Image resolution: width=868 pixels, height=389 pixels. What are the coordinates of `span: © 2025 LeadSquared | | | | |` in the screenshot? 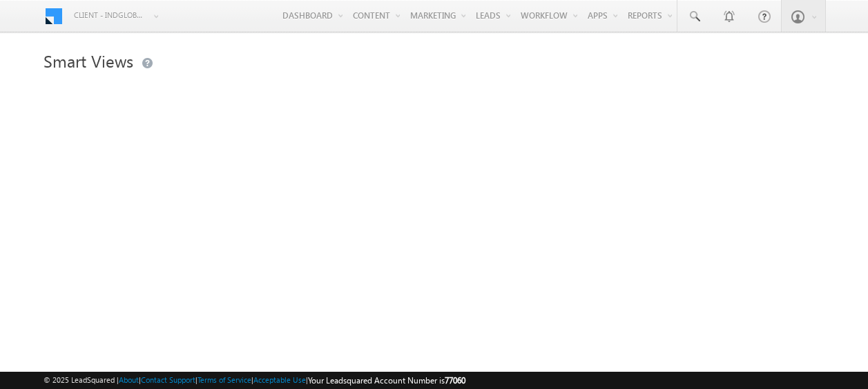 It's located at (254, 380).